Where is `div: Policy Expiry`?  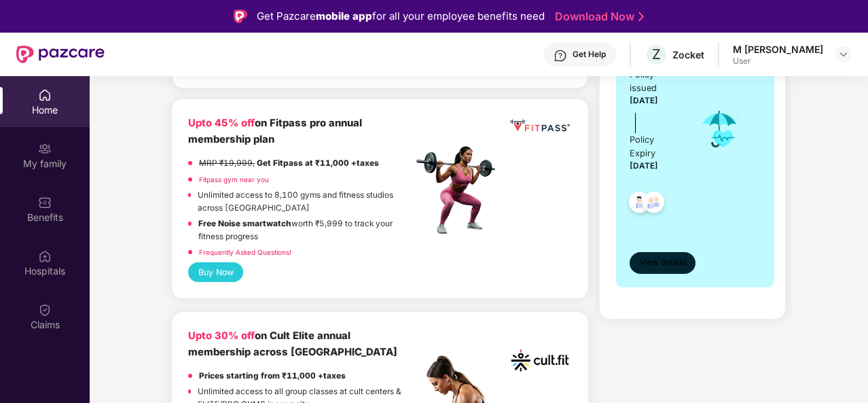 div: Policy Expiry is located at coordinates (654, 147).